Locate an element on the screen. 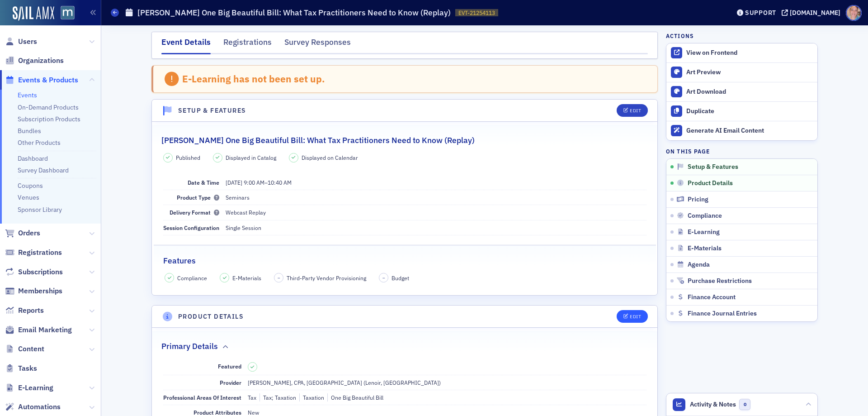 This screenshot has width=868, height=416. a: Registrations is located at coordinates (34, 253).